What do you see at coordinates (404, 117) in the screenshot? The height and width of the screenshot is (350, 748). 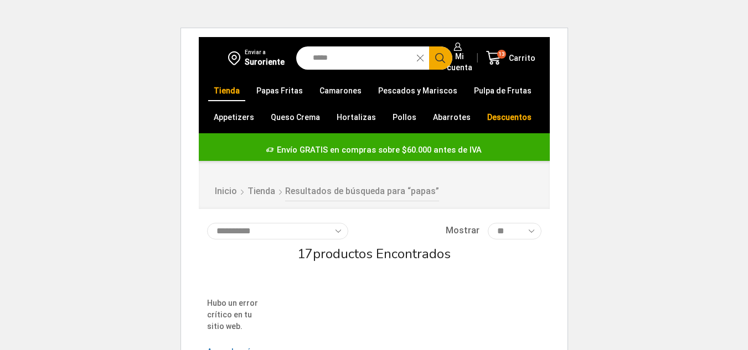 I see `a: Pollos` at bounding box center [404, 117].